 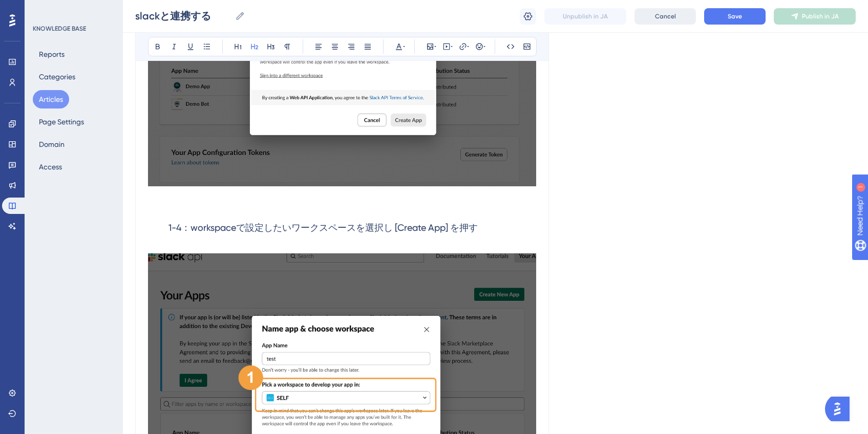 I want to click on button: Publish in JA, so click(x=815, y=16).